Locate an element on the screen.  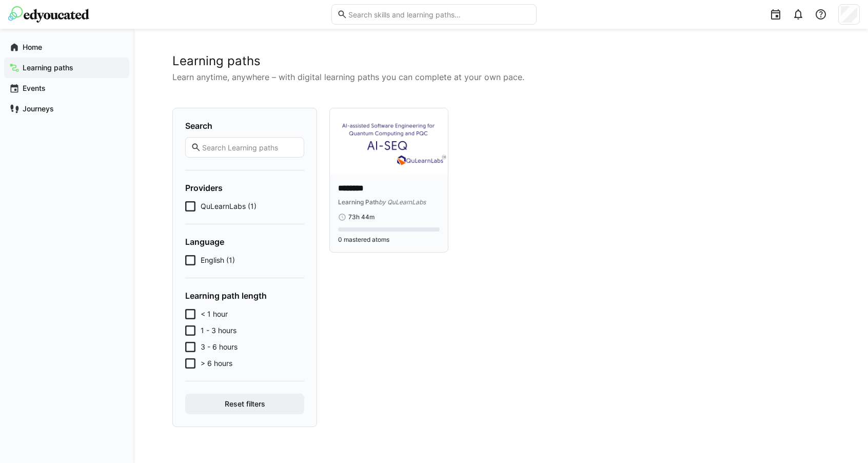
input: Search Learning paths is located at coordinates (250, 148).